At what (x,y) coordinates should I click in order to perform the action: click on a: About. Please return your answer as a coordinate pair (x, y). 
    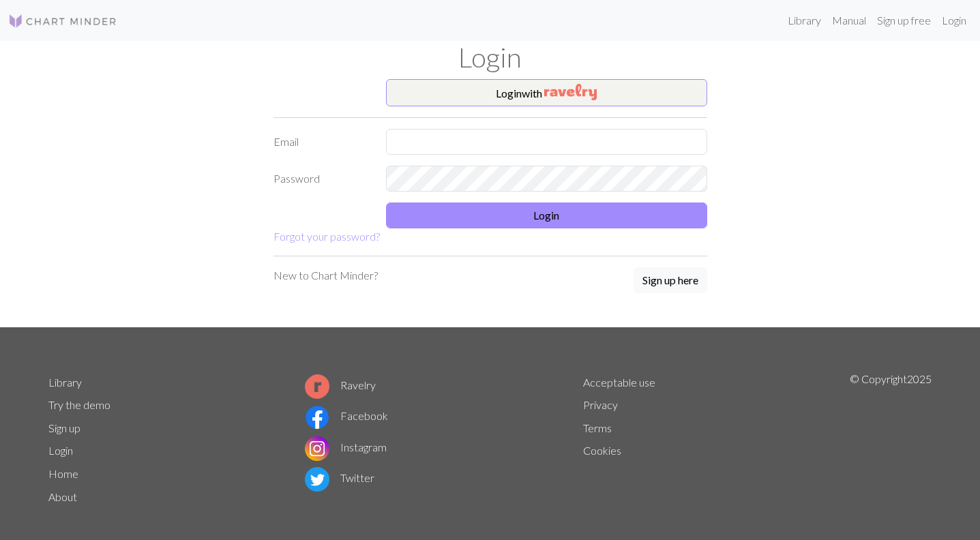
    Looking at the image, I should click on (63, 496).